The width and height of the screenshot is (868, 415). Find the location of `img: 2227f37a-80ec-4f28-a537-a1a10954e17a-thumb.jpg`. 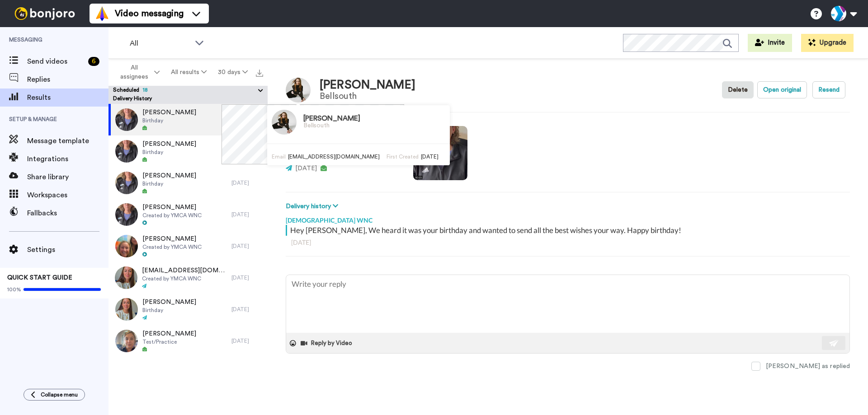

img: 2227f37a-80ec-4f28-a537-a1a10954e17a-thumb.jpg is located at coordinates (127, 341).